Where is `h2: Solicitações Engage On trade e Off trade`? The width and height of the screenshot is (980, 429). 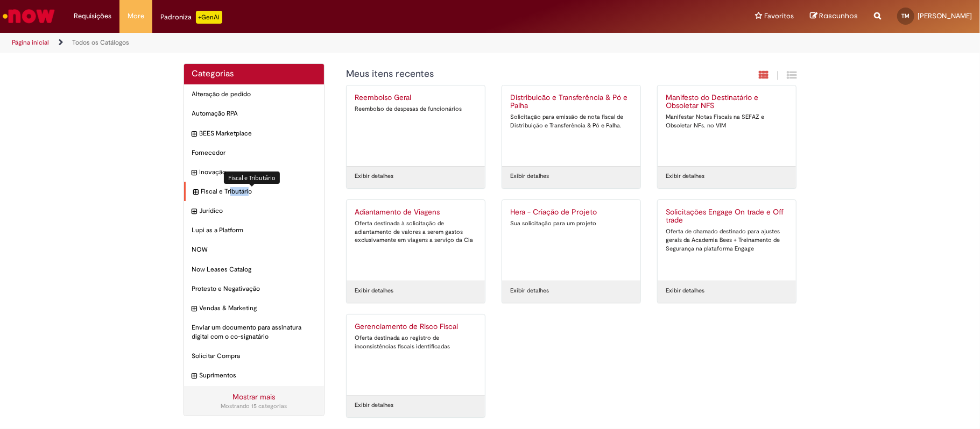
h2: Solicitações Engage On trade e Off trade is located at coordinates (727, 217).